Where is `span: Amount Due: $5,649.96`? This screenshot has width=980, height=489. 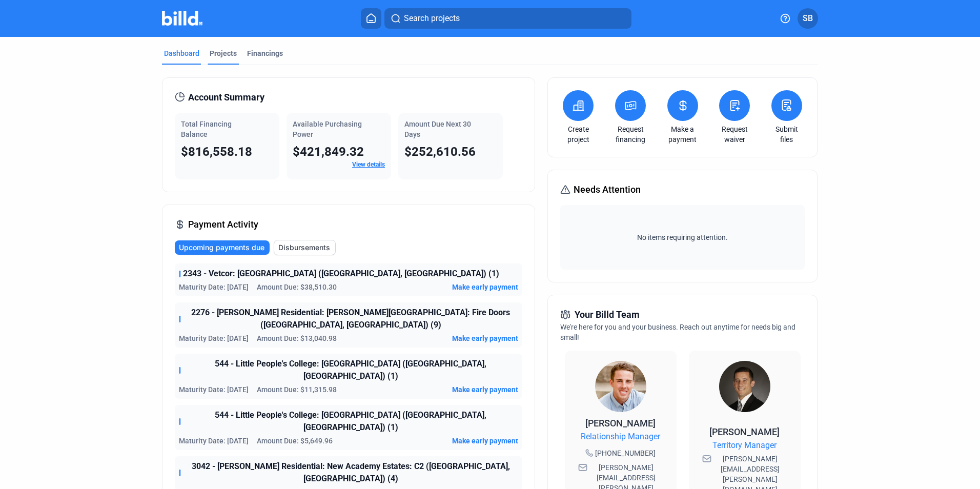
span: Amount Due: $5,649.96 is located at coordinates (295, 441).